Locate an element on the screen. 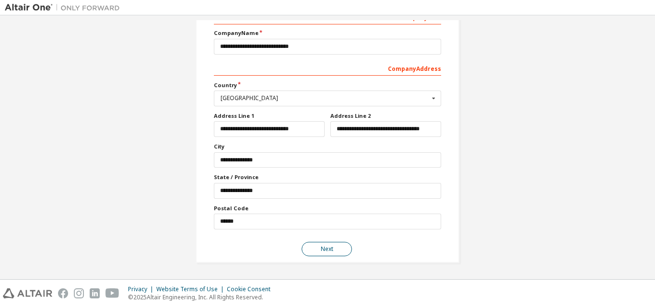  img: Altair One is located at coordinates (65, 8).